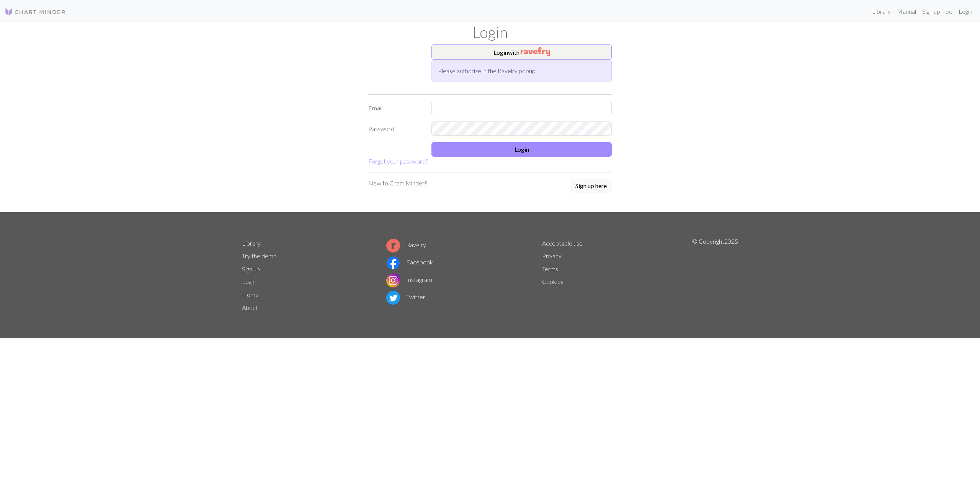 The height and width of the screenshot is (487, 980). I want to click on a: About, so click(250, 307).